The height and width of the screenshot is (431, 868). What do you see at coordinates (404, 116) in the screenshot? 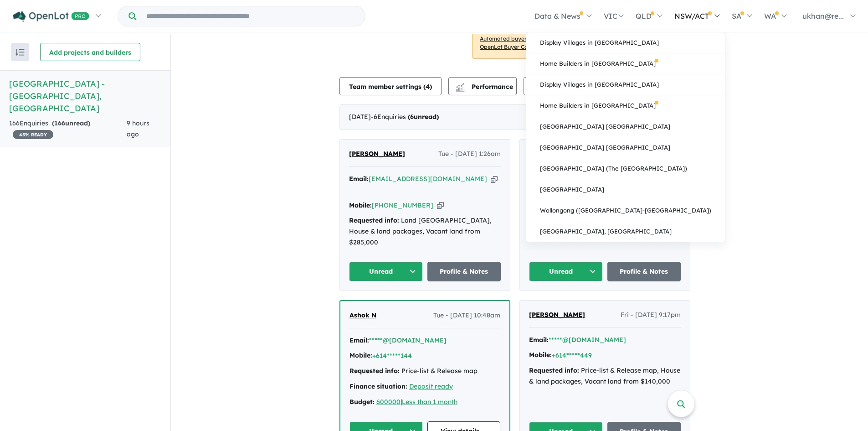
I see `span: - 6 Enquir ies` at bounding box center [404, 116].